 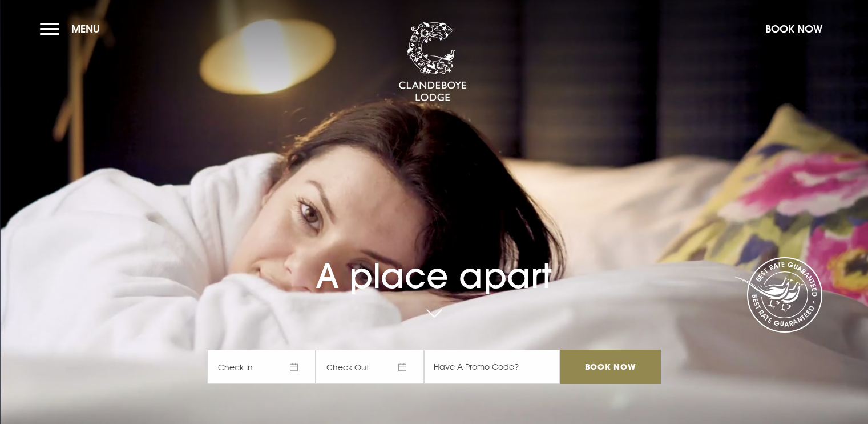 What do you see at coordinates (492, 367) in the screenshot?
I see `input: Have A Promo Code?` at bounding box center [492, 367].